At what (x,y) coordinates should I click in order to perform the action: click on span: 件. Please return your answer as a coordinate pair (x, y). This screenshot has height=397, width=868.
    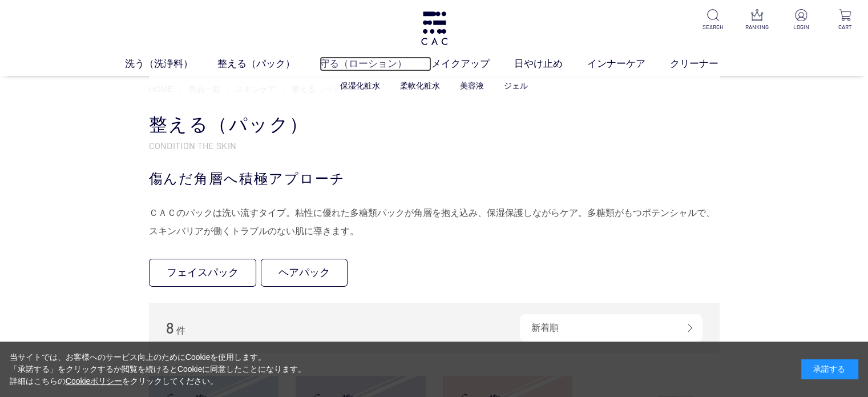
    Looking at the image, I should click on (181, 330).